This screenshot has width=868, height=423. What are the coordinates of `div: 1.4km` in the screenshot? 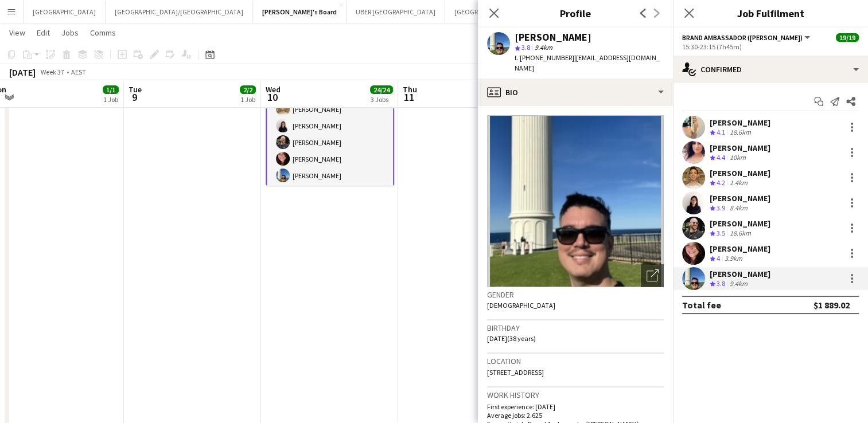 It's located at (738, 183).